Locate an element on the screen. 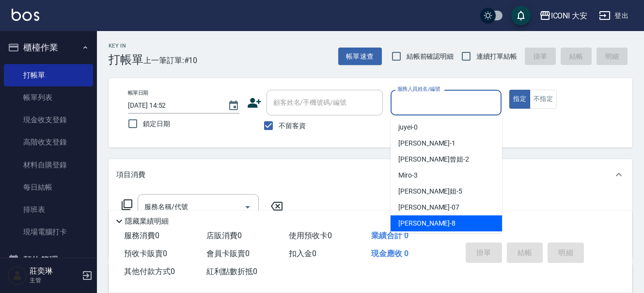 This screenshot has height=293, width=644. a: 打帳單 is located at coordinates (48, 75).